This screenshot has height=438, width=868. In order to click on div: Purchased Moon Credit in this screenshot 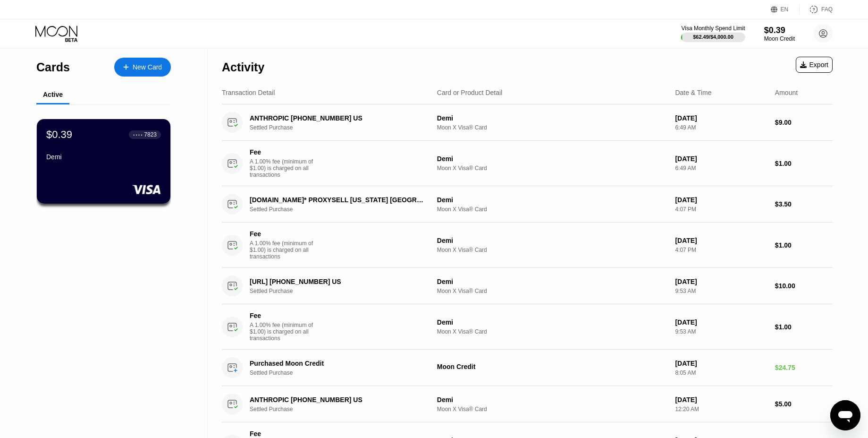, I will do `click(337, 363)`.